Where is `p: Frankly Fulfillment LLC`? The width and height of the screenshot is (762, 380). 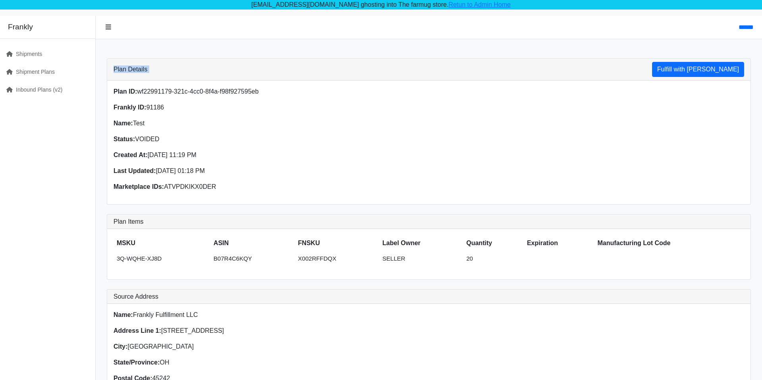
p: Frankly Fulfillment LLC is located at coordinates (269, 315).